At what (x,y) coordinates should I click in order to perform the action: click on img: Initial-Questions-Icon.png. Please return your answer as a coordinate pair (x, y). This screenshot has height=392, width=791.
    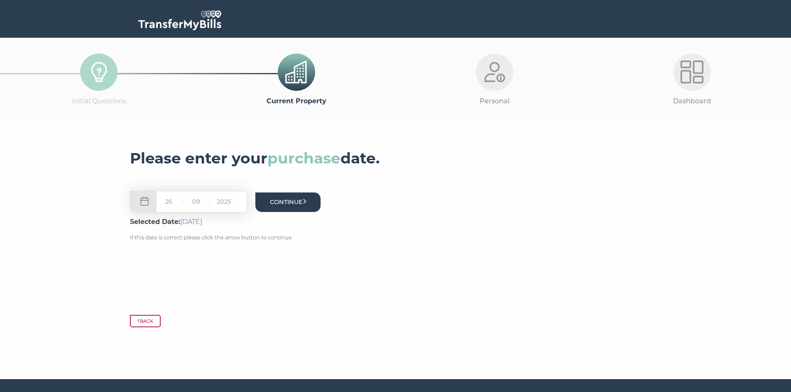
    Looking at the image, I should click on (99, 72).